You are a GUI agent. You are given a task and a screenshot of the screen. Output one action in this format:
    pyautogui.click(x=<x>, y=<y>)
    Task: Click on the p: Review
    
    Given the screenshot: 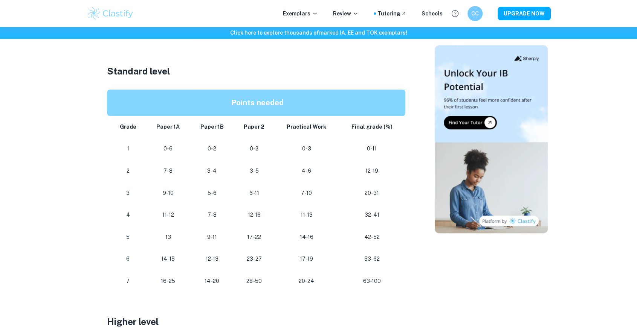 What is the action you would take?
    pyautogui.click(x=346, y=14)
    